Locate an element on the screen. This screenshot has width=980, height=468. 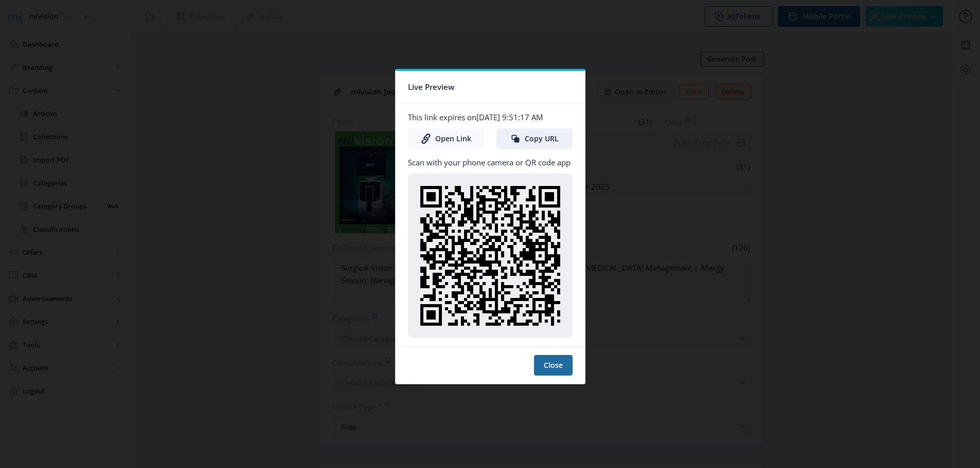
button: Close is located at coordinates (553, 365).